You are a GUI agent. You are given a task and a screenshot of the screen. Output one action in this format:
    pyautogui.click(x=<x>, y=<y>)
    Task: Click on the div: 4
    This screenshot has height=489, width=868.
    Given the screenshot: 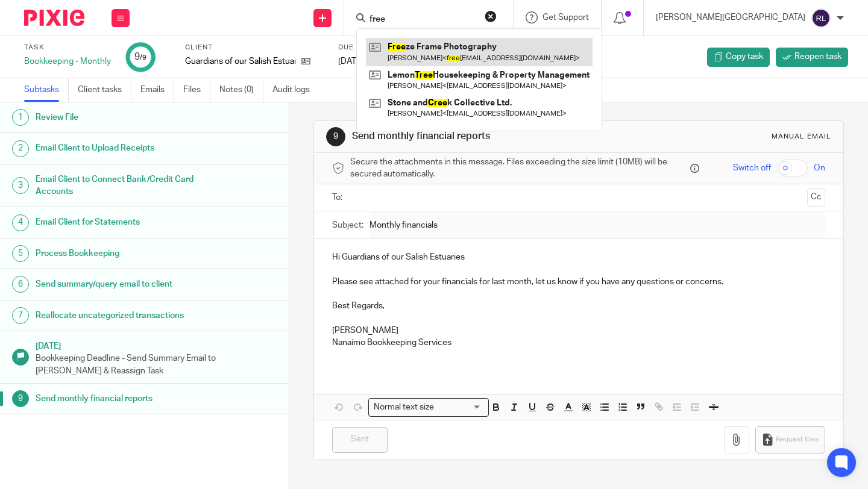 What is the action you would take?
    pyautogui.click(x=20, y=223)
    